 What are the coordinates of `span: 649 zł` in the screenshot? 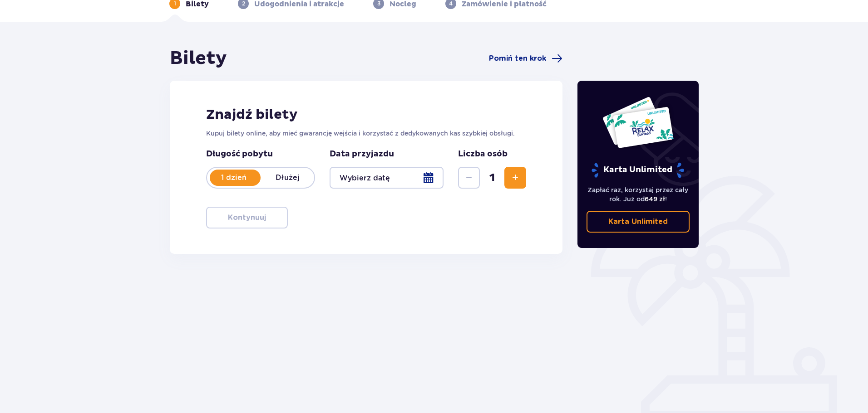 It's located at (655, 199).